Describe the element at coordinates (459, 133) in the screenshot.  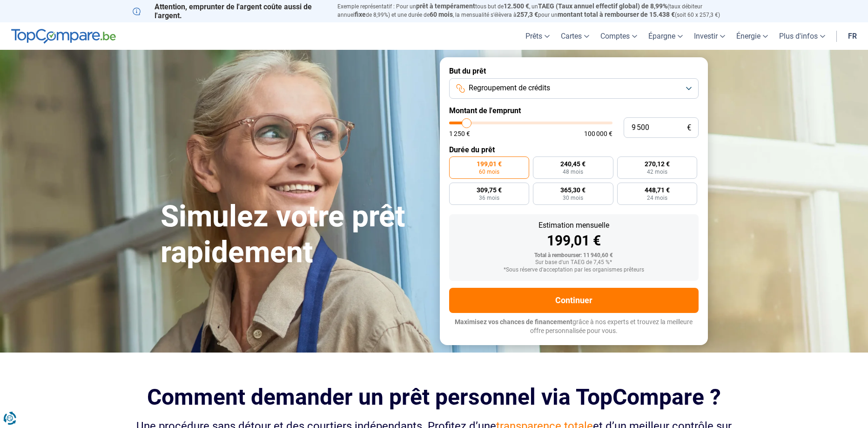
I see `span: 1 250 €` at that location.